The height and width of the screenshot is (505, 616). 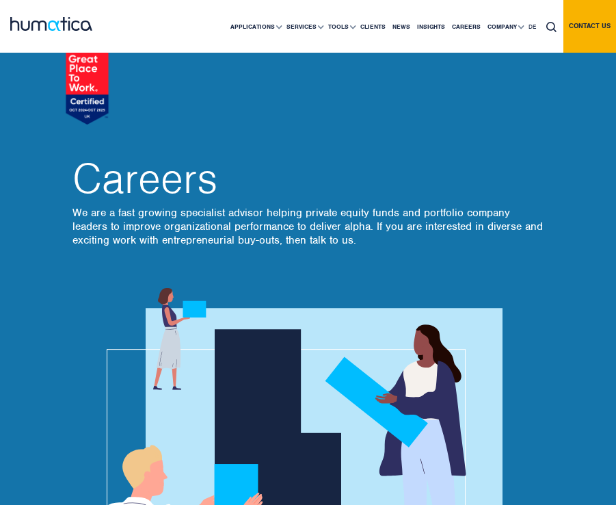 I want to click on a: Insights, so click(x=431, y=27).